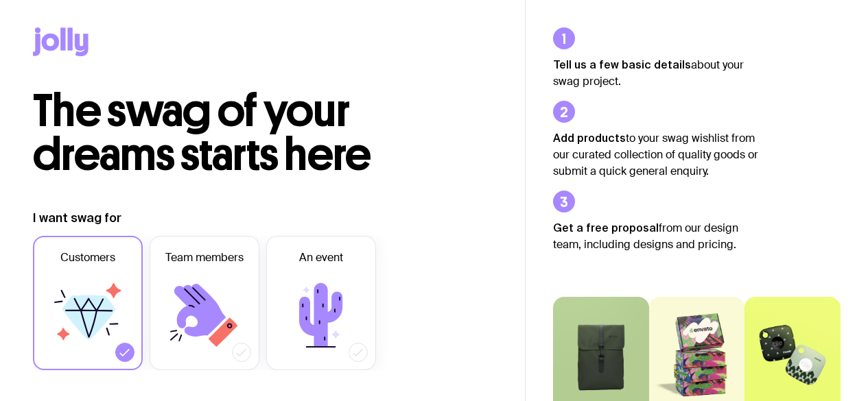 This screenshot has width=868, height=401. I want to click on strong: Get a free proposal, so click(606, 228).